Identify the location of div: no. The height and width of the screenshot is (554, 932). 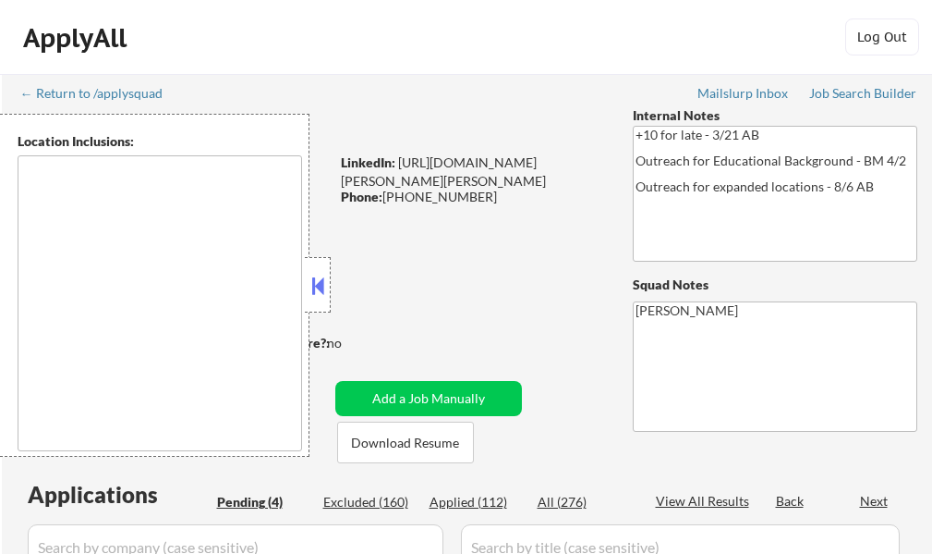
(353, 343).